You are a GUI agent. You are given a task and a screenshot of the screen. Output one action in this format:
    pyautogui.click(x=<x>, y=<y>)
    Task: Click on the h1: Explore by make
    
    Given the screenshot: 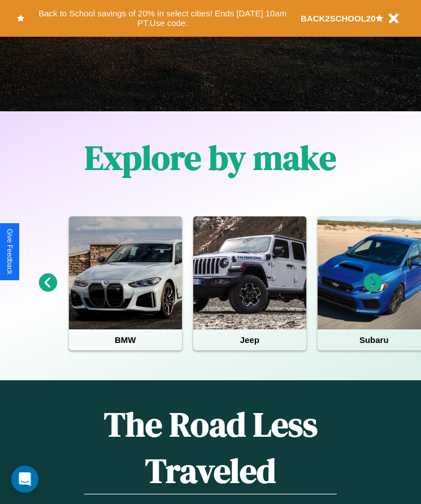 What is the action you would take?
    pyautogui.click(x=210, y=158)
    